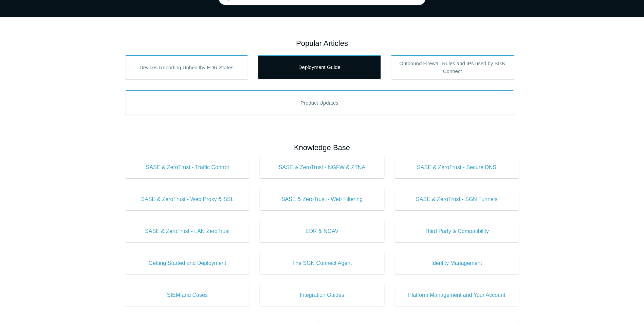 The width and height of the screenshot is (644, 324). What do you see at coordinates (457, 167) in the screenshot?
I see `a: SASE & ZeroTrust - Secure DNS` at bounding box center [457, 167].